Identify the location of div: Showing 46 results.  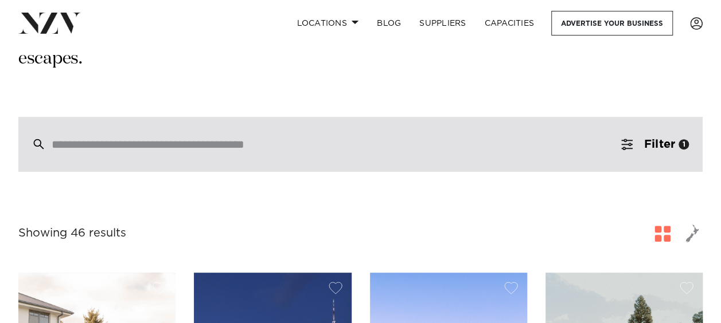
(72, 233).